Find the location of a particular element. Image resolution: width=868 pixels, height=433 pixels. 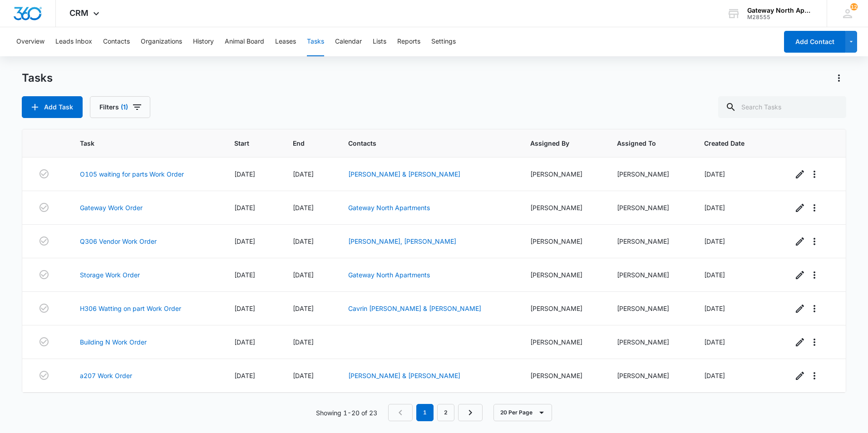

nav: Pagination is located at coordinates (435, 413).